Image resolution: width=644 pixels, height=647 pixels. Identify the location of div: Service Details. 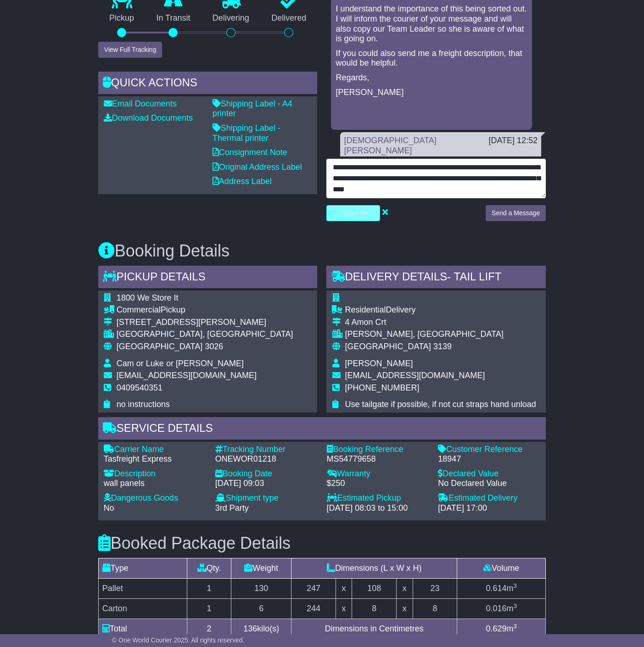
(322, 429).